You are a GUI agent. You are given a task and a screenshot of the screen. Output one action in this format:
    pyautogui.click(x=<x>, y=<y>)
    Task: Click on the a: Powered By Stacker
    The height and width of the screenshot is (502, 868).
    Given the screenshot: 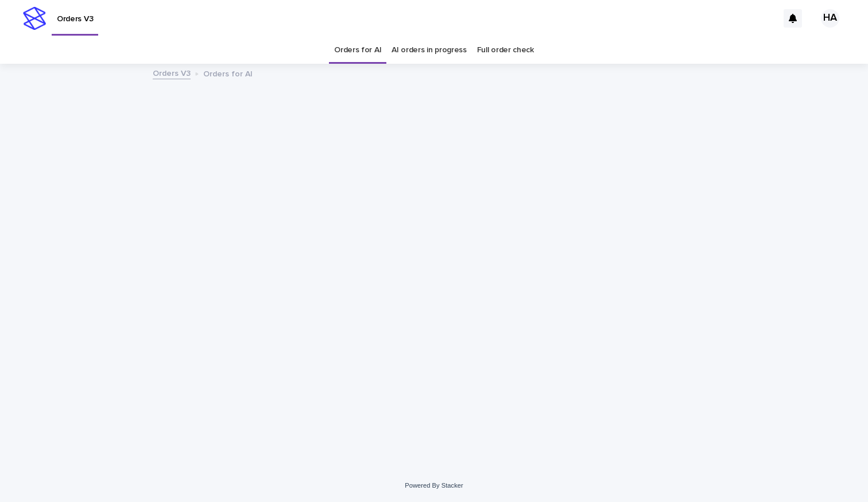 What is the action you would take?
    pyautogui.click(x=433, y=485)
    